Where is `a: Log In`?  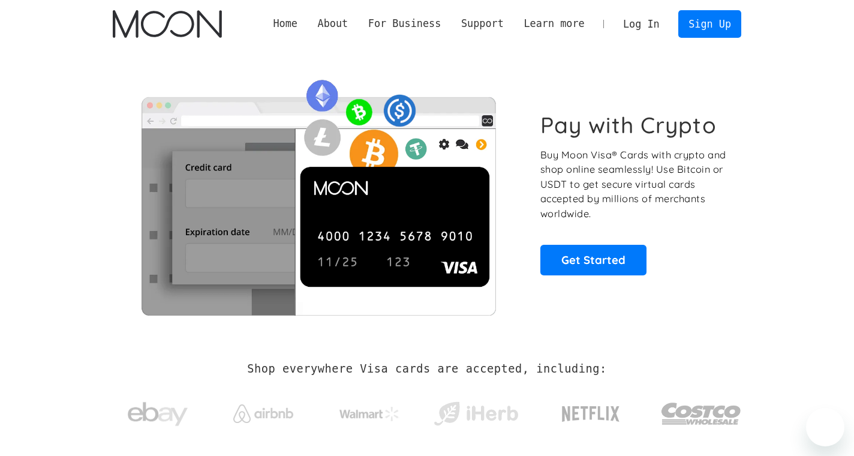
a: Log In is located at coordinates (641, 24).